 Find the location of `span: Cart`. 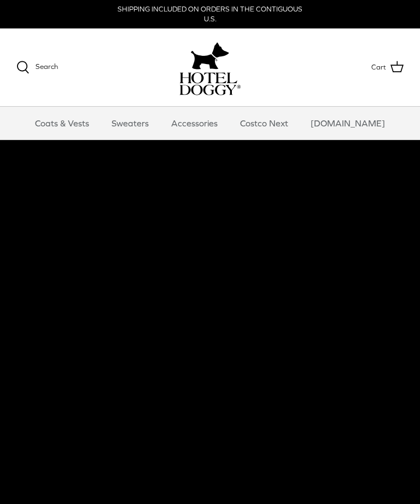

span: Cart is located at coordinates (379, 67).